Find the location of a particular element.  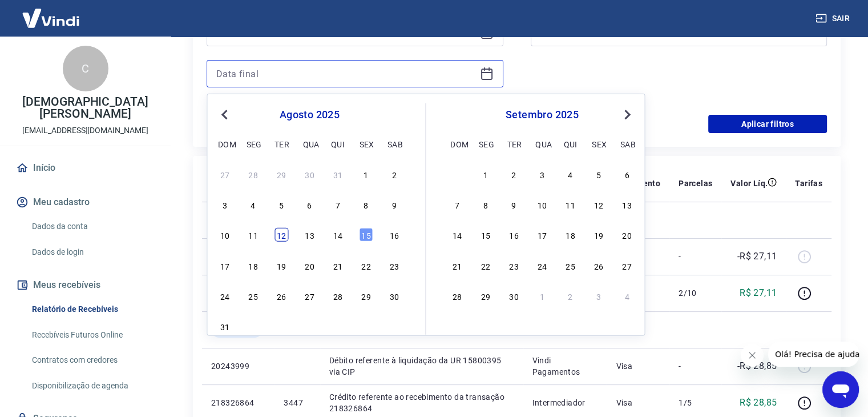

div: Choose segunda-feira, 11 de agosto de 2025 is located at coordinates (253, 235).